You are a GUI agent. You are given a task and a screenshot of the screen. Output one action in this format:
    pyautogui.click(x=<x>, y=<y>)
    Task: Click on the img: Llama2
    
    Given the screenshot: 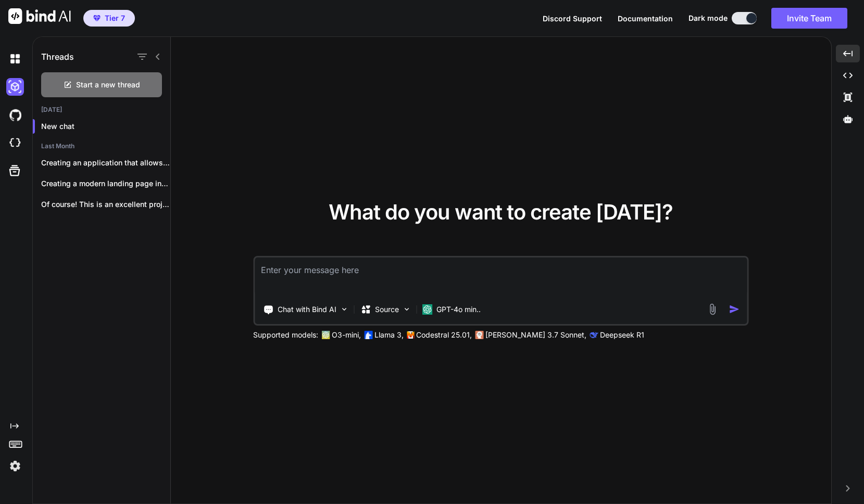 What is the action you would take?
    pyautogui.click(x=368, y=335)
    